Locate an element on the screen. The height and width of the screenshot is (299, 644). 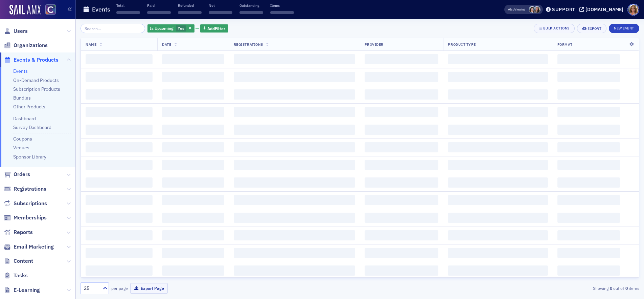
button: New Event is located at coordinates (624, 28).